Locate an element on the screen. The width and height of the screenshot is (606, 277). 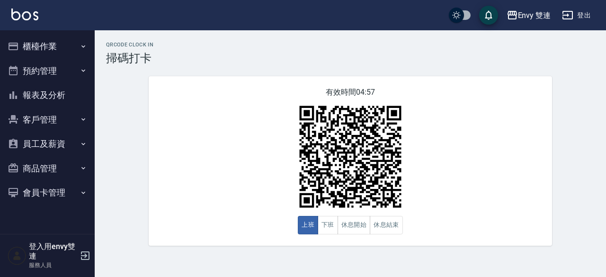
button: 商品管理 is located at coordinates (47, 169).